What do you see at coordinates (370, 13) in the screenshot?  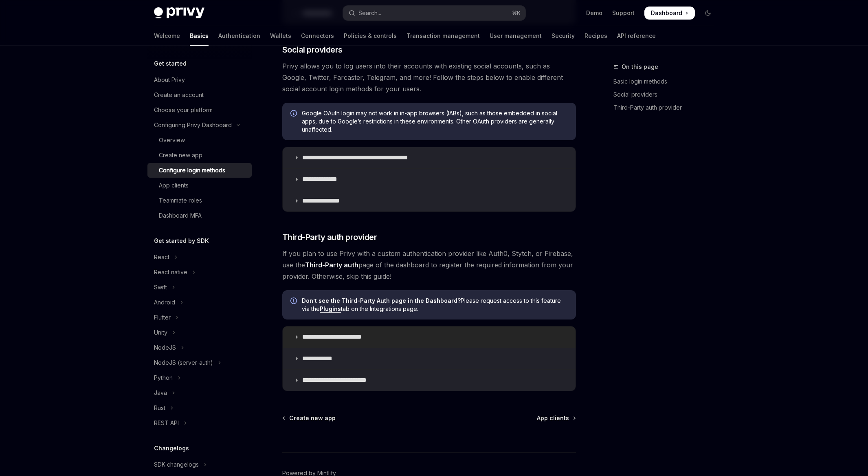 I see `div: Search...` at bounding box center [370, 13].